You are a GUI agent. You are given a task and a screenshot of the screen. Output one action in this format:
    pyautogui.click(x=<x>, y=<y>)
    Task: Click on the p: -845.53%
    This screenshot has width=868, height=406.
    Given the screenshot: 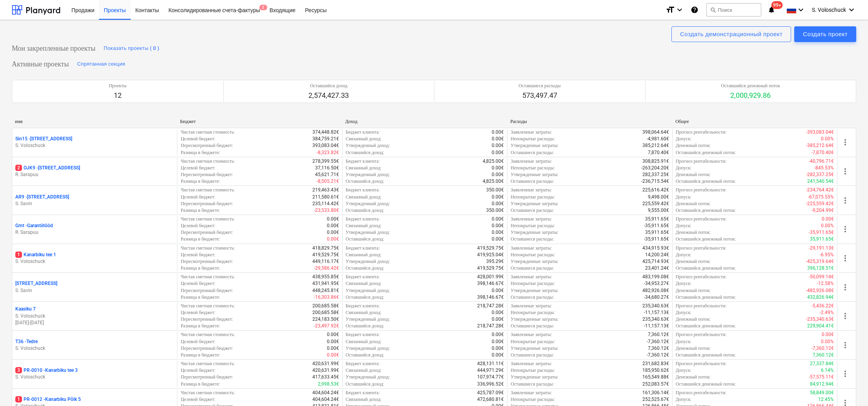 What is the action you would take?
    pyautogui.click(x=824, y=168)
    